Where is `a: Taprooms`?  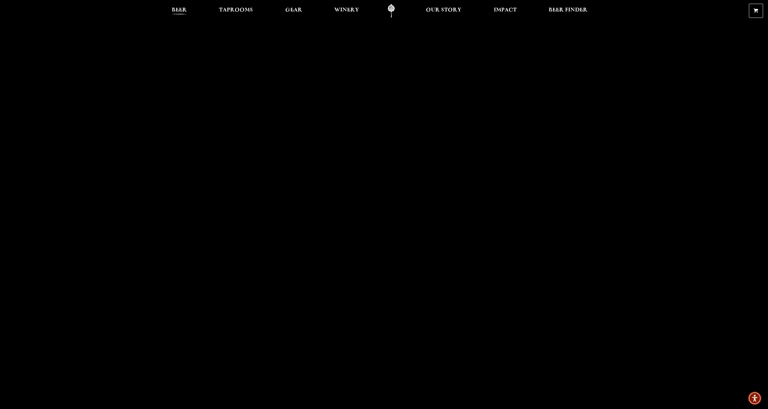
a: Taprooms is located at coordinates (236, 11).